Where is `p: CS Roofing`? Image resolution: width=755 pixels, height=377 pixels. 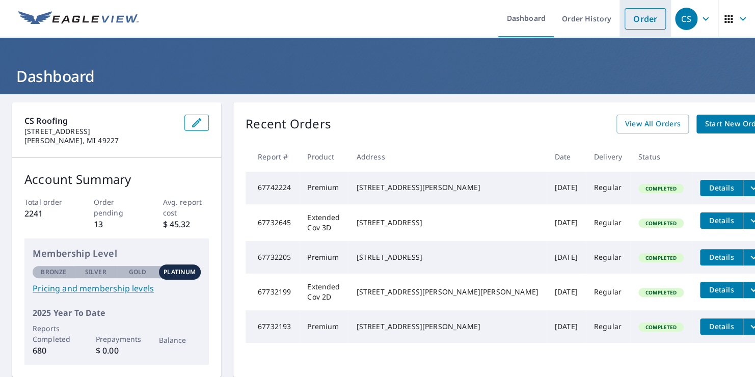
p: CS Roofing is located at coordinates (100, 121).